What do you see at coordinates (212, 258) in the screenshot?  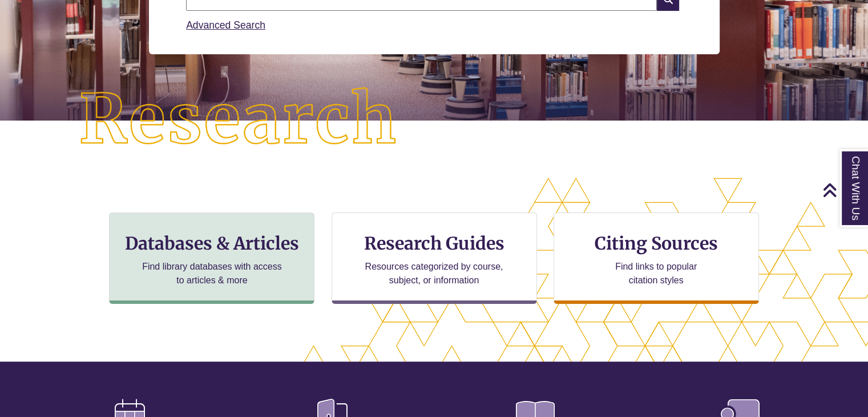 I see `a: Databases & Articles Find library databases with access to articles & more` at bounding box center [212, 258].